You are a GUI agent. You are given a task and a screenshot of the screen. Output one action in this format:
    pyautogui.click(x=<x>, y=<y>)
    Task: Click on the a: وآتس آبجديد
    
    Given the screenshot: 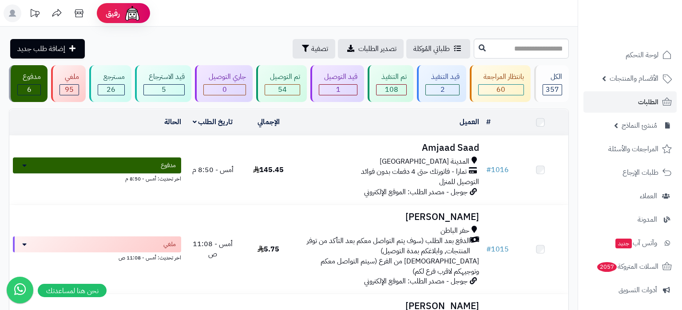 What is the action you would take?
    pyautogui.click(x=630, y=243)
    